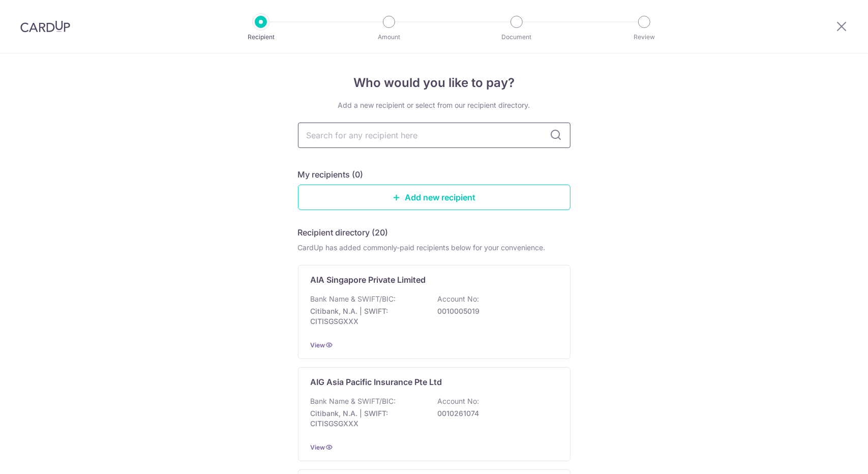 The image size is (868, 474). What do you see at coordinates (434, 248) in the screenshot?
I see `div: CardUp has added commonly-paid recipients below for your convenience.` at bounding box center [434, 248].